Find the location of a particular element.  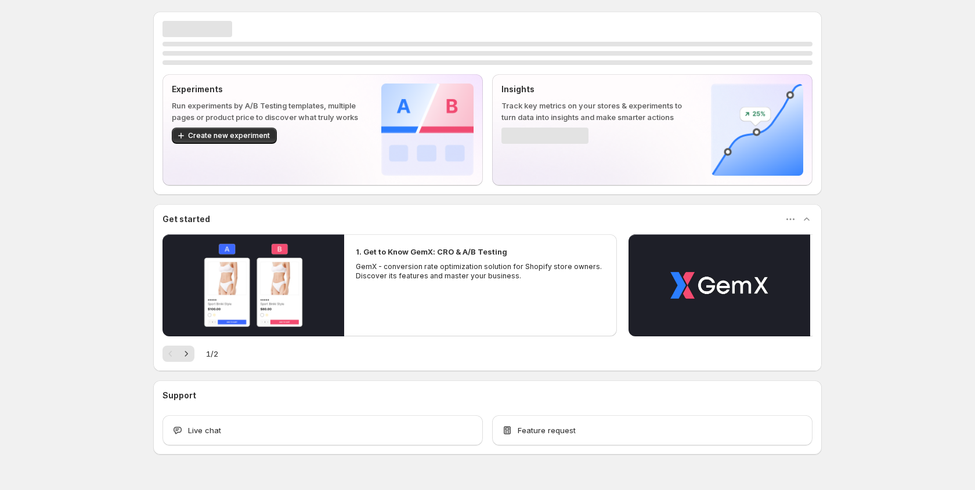

span: Create new experiment is located at coordinates (229, 136).